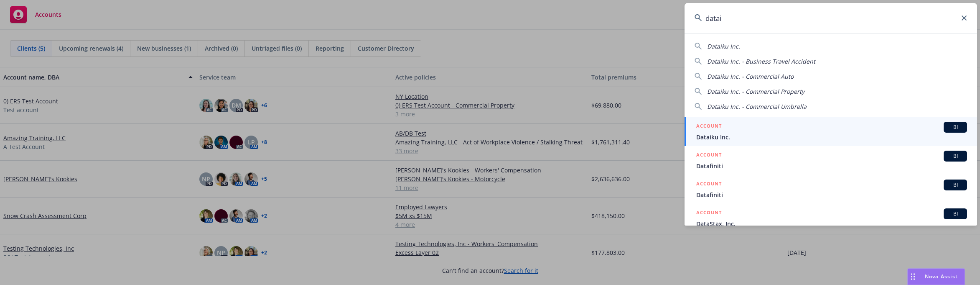 Image resolution: width=980 pixels, height=285 pixels. I want to click on input: Search..., so click(831, 18).